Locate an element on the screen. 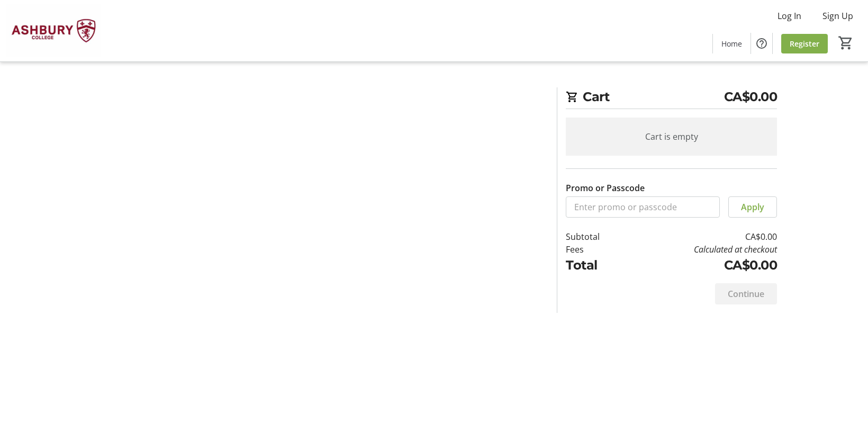  button: Log In is located at coordinates (790, 16).